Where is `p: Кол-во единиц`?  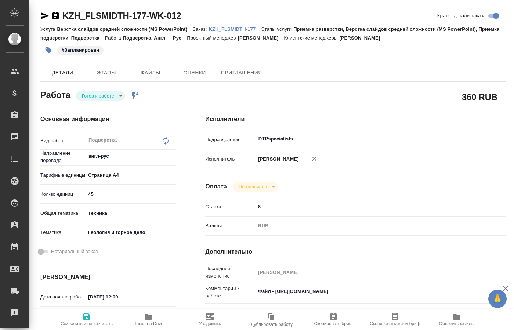 p: Кол-во единиц is located at coordinates (63, 195).